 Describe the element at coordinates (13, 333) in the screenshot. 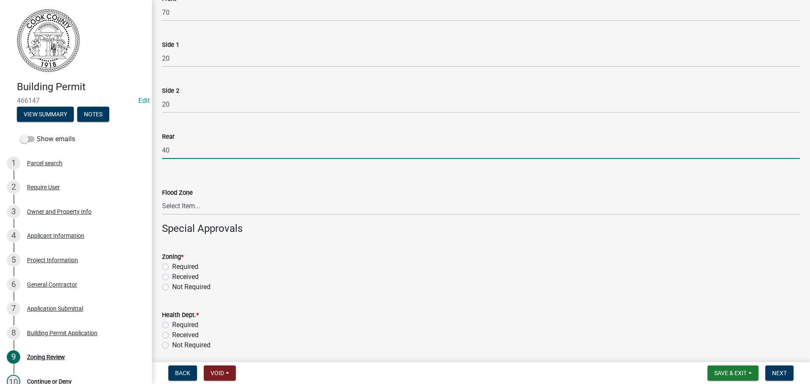

I see `div: 8` at that location.